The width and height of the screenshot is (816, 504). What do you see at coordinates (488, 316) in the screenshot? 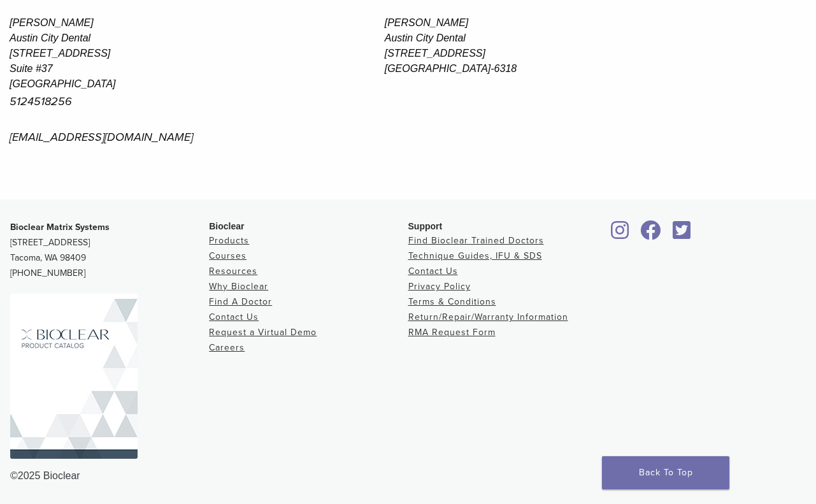
I see `a: Return/Repair/Warranty Information` at bounding box center [488, 316].